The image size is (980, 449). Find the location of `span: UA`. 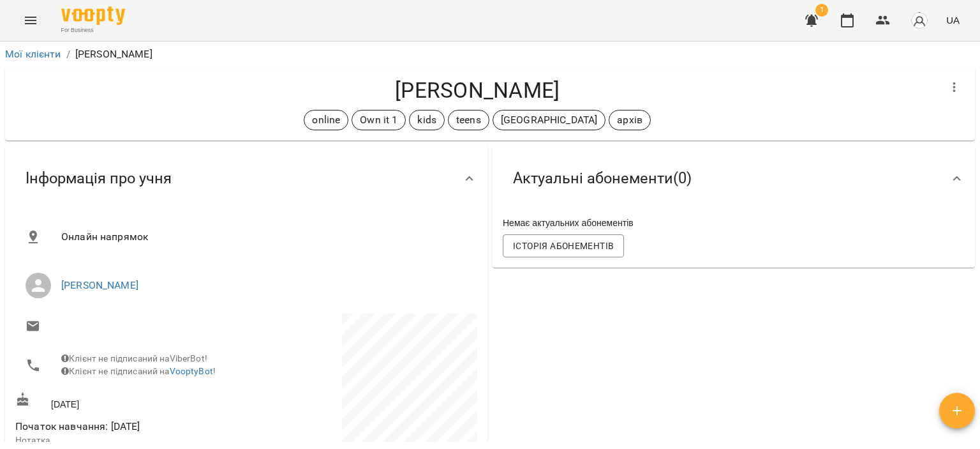

span: UA is located at coordinates (953, 19).